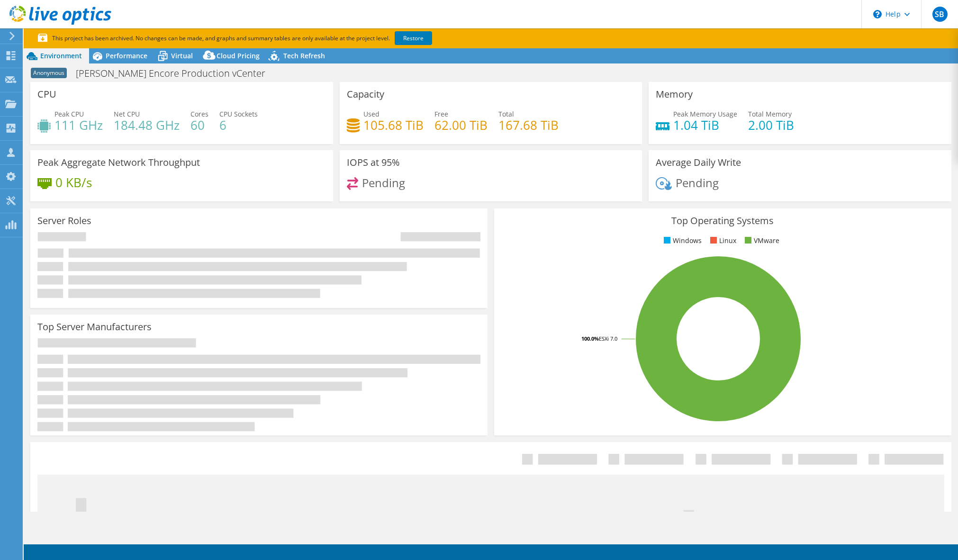  Describe the element at coordinates (413, 38) in the screenshot. I see `a: Restore` at that location.